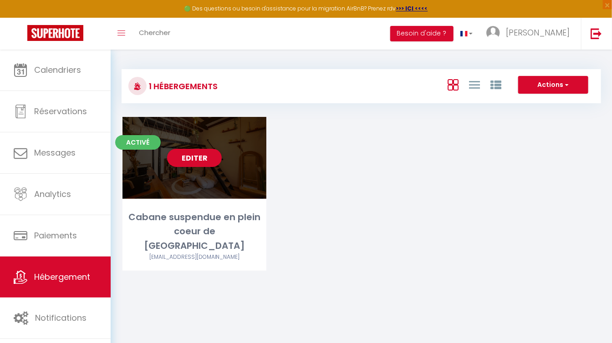 The height and width of the screenshot is (343, 612). I want to click on strong: >>> ICI <<<<, so click(412, 8).